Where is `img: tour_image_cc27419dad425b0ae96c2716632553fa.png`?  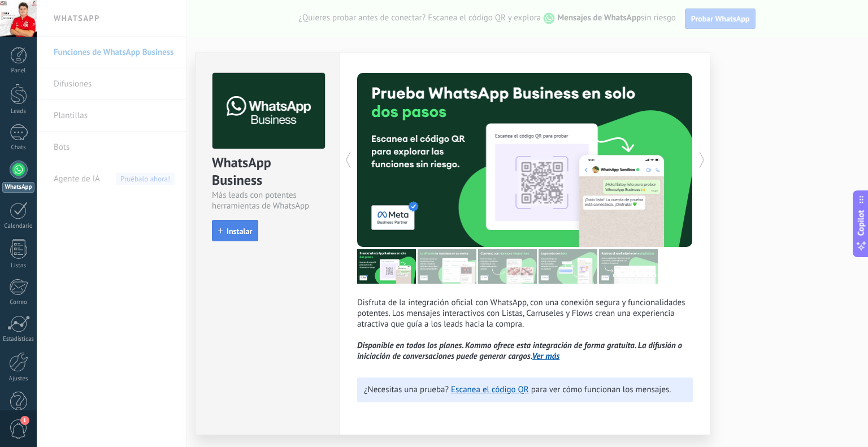
img: tour_image_cc27419dad425b0ae96c2716632553fa.png is located at coordinates (447, 266).